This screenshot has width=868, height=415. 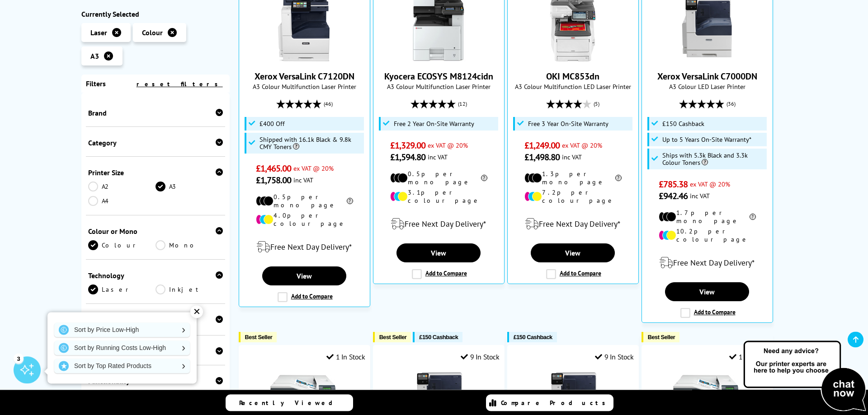 I want to click on span: Compare Products, so click(x=556, y=403).